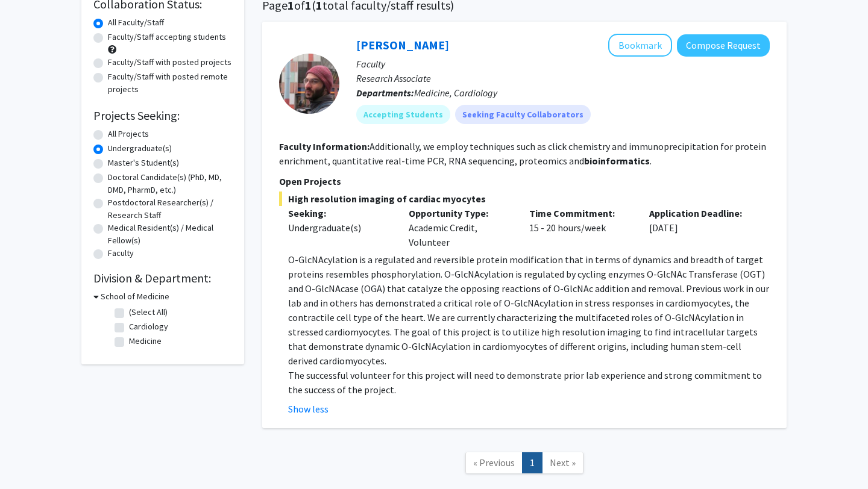 The height and width of the screenshot is (489, 868). I want to click on label: Medicine, so click(146, 341).